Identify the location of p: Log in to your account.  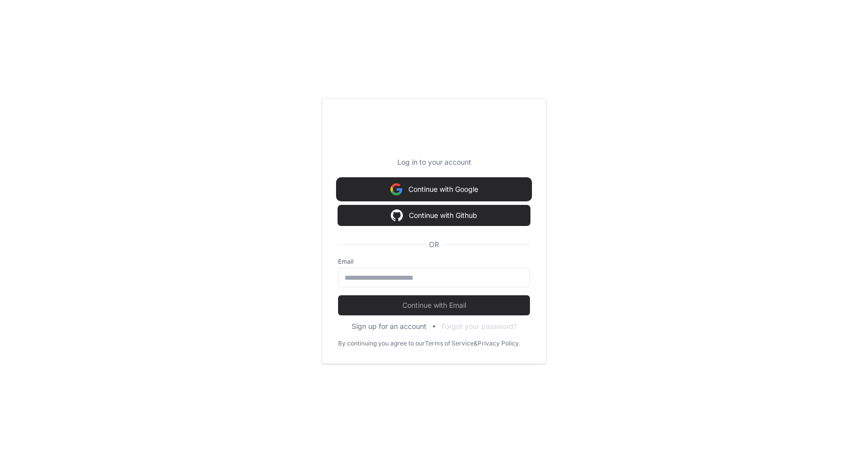
(434, 162).